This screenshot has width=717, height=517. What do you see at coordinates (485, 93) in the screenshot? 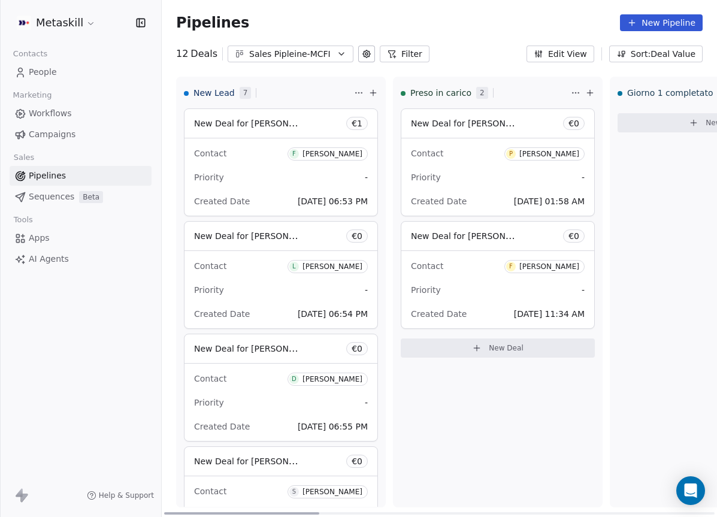
I see `div: Preso in carico2` at bounding box center [485, 93].